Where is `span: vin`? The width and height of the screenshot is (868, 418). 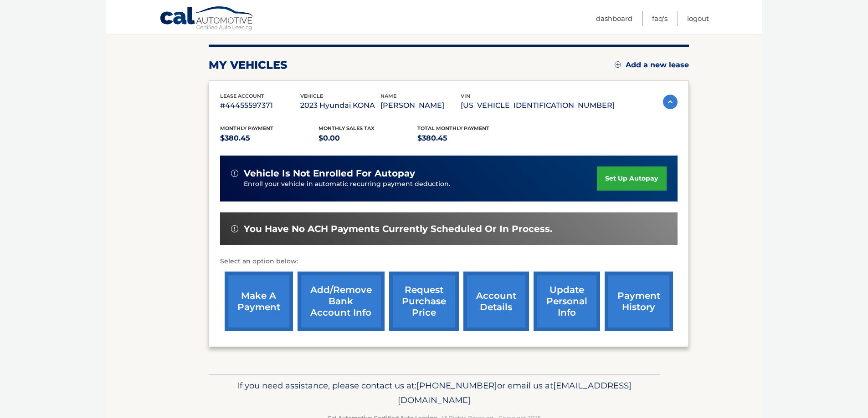
span: vin is located at coordinates (465, 96).